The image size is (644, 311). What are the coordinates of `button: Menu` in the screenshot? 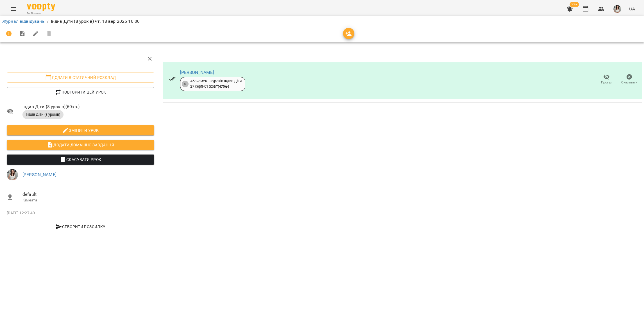 It's located at (13, 9).